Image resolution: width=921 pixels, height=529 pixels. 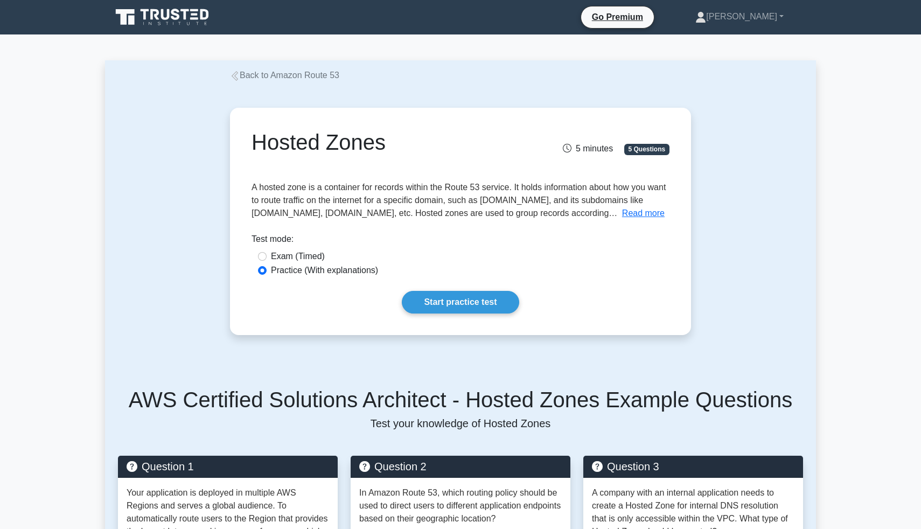 I want to click on a: Back to Amazon Route 53, so click(x=284, y=75).